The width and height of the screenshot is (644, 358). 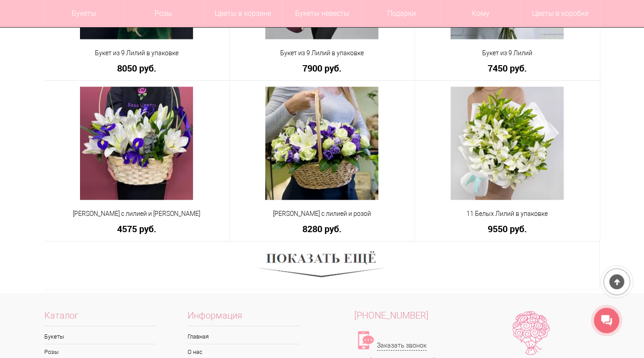 What do you see at coordinates (507, 214) in the screenshot?
I see `span: 11 Белых Лилий в упаковке` at bounding box center [507, 214].